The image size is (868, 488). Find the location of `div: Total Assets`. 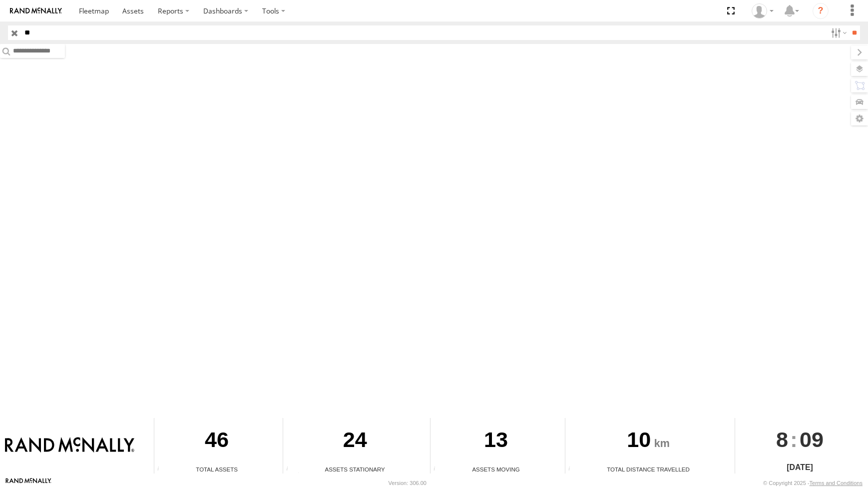

div: Total Assets is located at coordinates (217, 469).